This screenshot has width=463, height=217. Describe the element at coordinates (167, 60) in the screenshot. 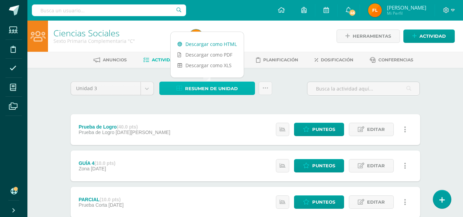

I see `span: Actividades` at that location.